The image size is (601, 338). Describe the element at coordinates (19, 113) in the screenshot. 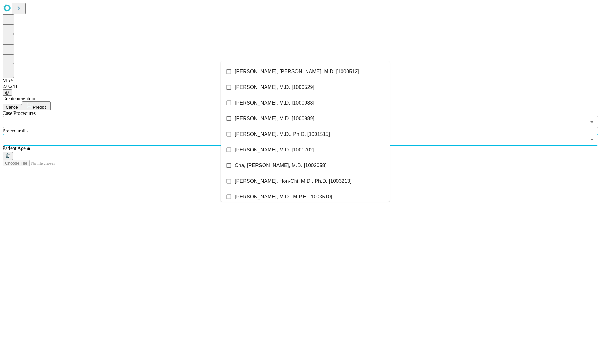

I see `span: Scheduled Procedure` at that location.